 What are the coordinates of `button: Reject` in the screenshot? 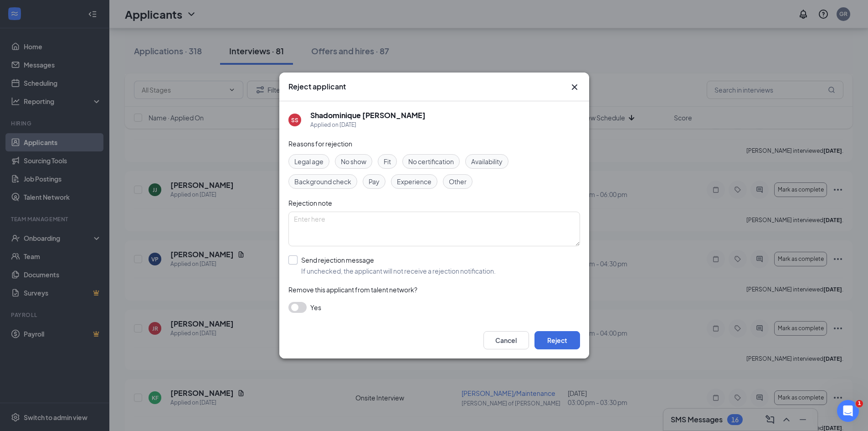 It's located at (557, 340).